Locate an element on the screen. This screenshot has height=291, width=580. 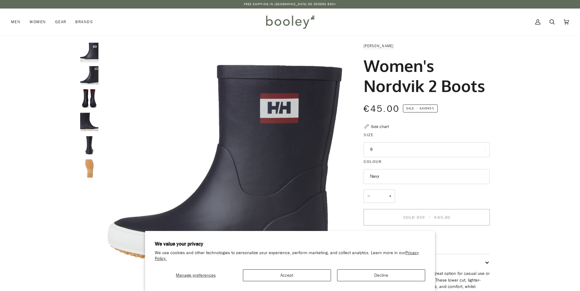
span: Women is located at coordinates (37, 22).